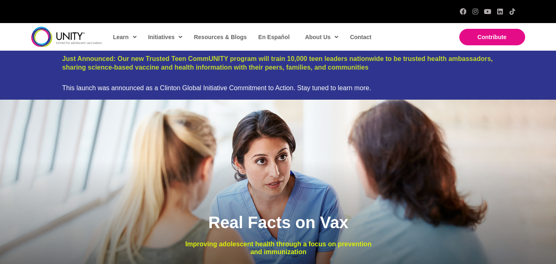 This screenshot has height=264, width=556. I want to click on a: About Us, so click(321, 37).